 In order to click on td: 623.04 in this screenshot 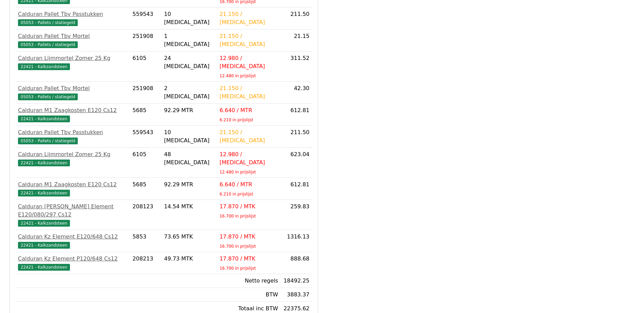, I will do `click(296, 163)`.